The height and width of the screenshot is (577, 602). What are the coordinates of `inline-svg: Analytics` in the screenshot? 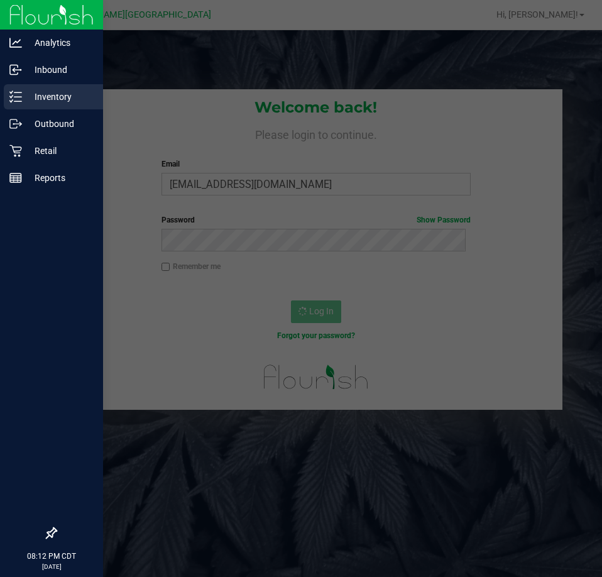 It's located at (16, 43).